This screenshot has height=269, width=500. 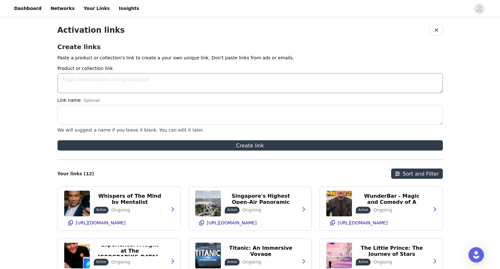 I want to click on div: avatar, so click(x=479, y=9).